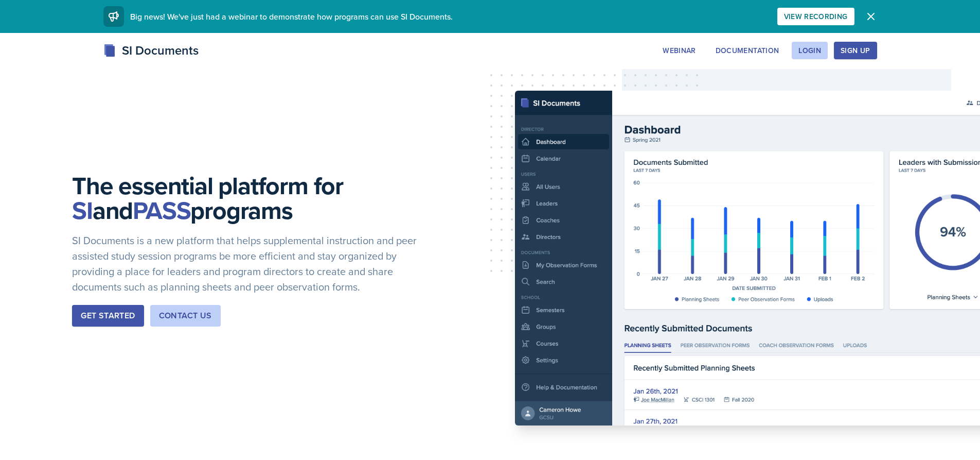 The image size is (980, 460). Describe the element at coordinates (816, 16) in the screenshot. I see `button: View Recording` at that location.